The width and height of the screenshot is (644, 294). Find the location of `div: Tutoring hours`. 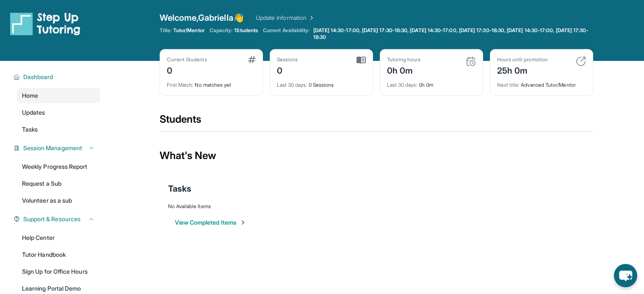

div: Tutoring hours is located at coordinates (404, 60).